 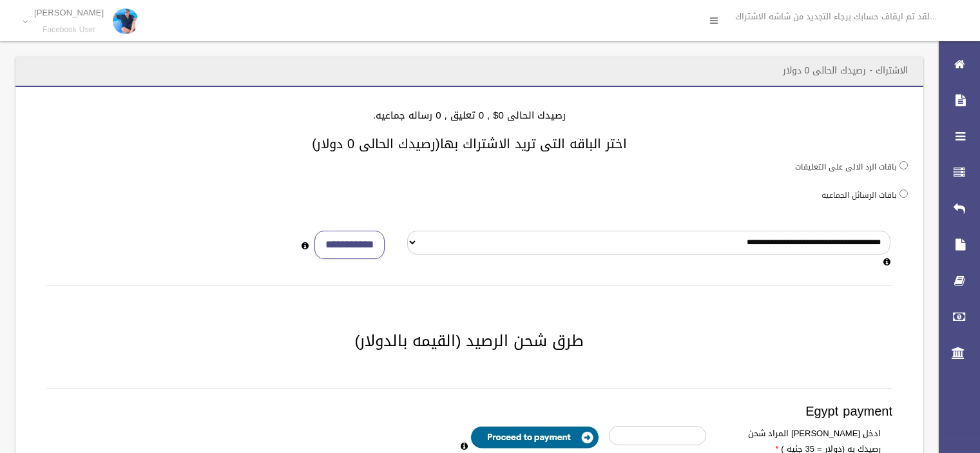 What do you see at coordinates (469, 411) in the screenshot?
I see `h3: Egypt payment` at bounding box center [469, 411].